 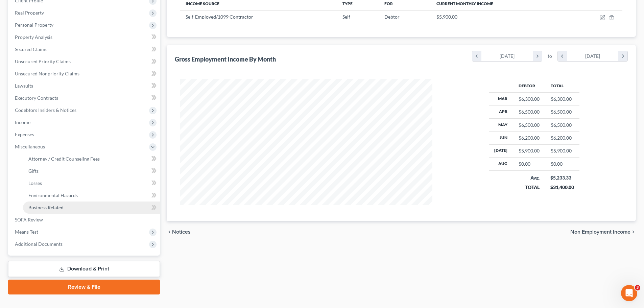 I want to click on td: $0.00, so click(x=562, y=164).